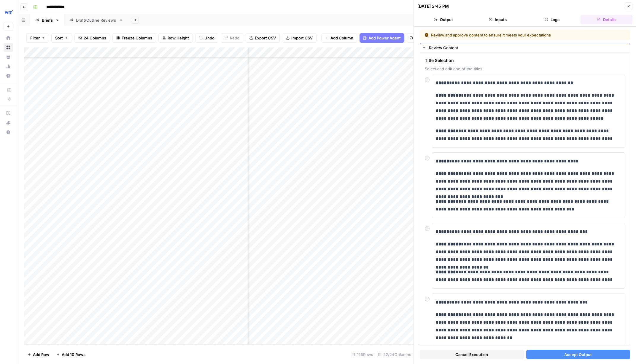  I want to click on button: Help + Support, so click(8, 132).